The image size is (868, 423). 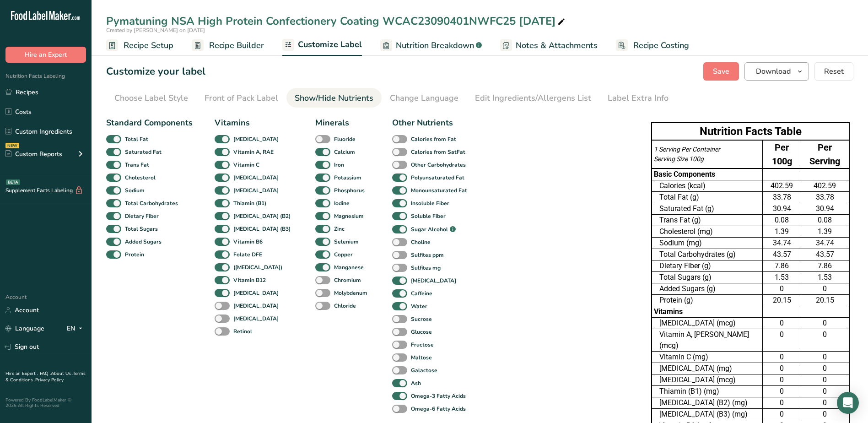 I want to click on div: Front of Pack Label, so click(x=241, y=98).